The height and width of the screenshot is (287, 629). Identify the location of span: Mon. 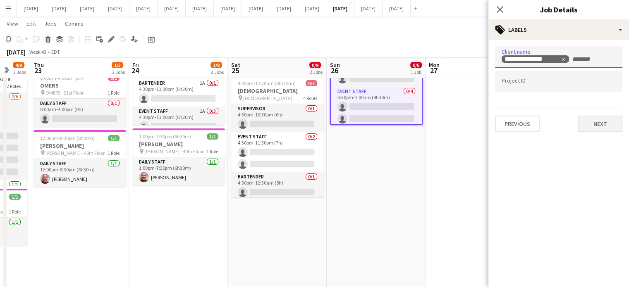
(434, 65).